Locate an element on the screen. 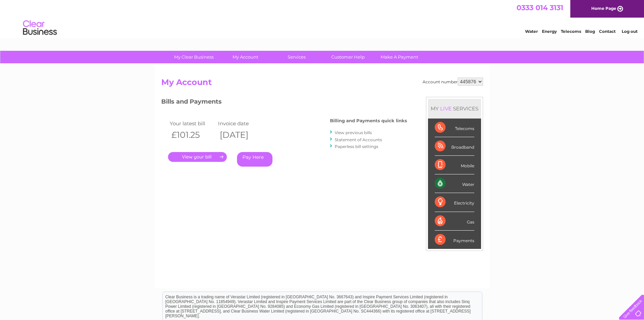 Image resolution: width=644 pixels, height=320 pixels. a: Statement of Accounts is located at coordinates (358, 139).